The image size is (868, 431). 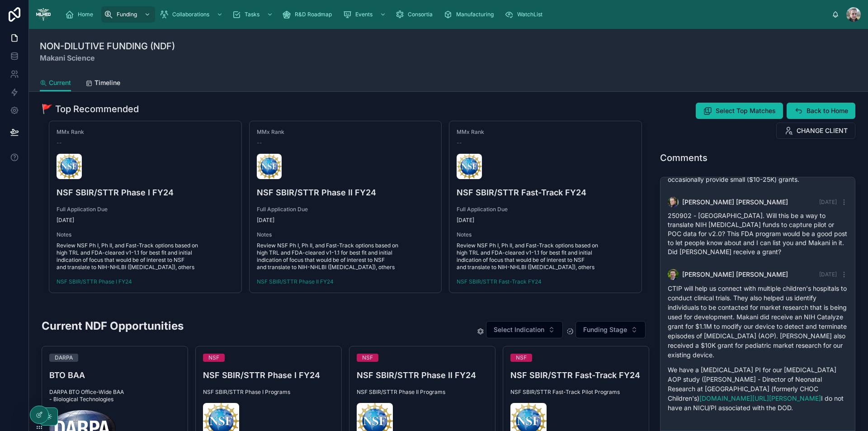 I want to click on a: WatchList, so click(x=525, y=15).